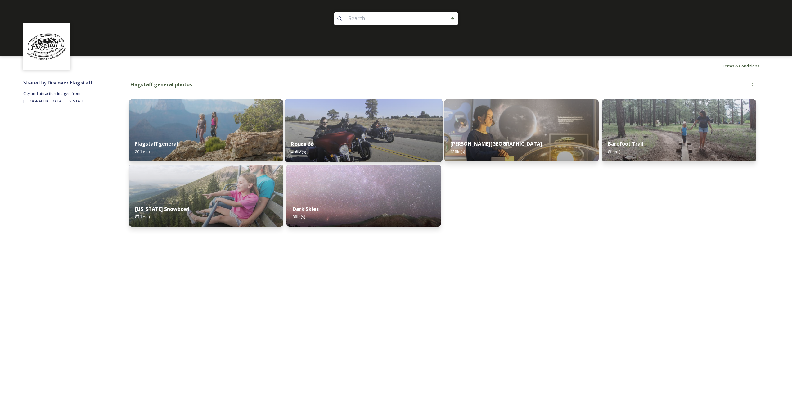 The width and height of the screenshot is (792, 408). What do you see at coordinates (299, 217) in the screenshot?
I see `span: 3 file(s)` at bounding box center [299, 217].